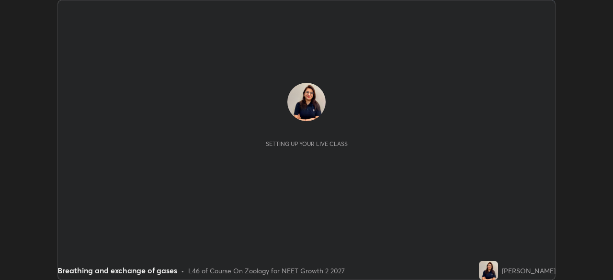 The width and height of the screenshot is (613, 280). What do you see at coordinates (266, 271) in the screenshot?
I see `div: L46 of Course On Zoology for NEET Growth 2 2027` at bounding box center [266, 271].